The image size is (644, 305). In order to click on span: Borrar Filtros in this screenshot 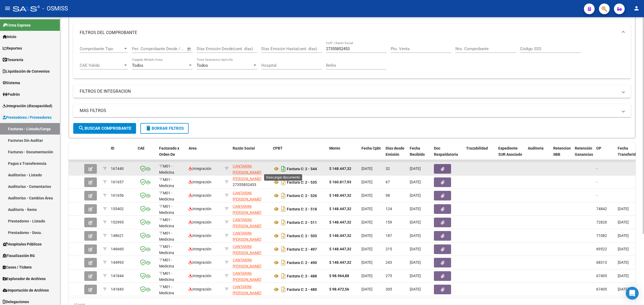, I will do `click(165, 129)`.